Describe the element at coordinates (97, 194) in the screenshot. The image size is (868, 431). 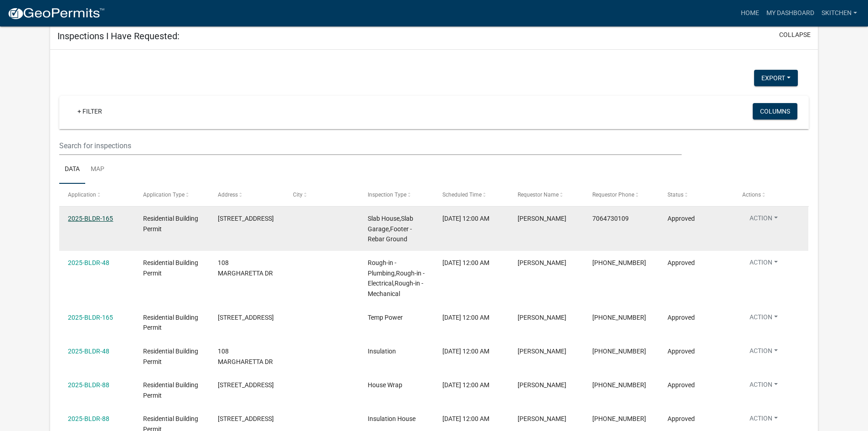
I see `datatable-header-cell: Application` at that location.